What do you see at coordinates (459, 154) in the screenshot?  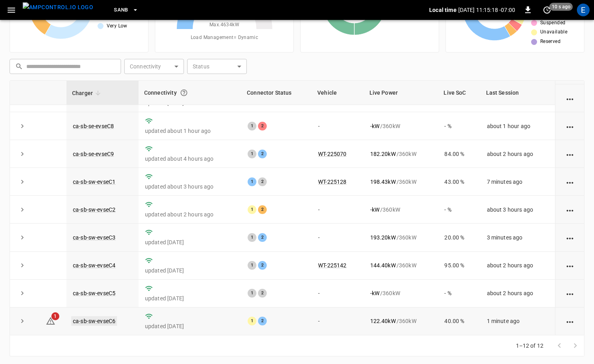 I see `td: 84.00 %` at bounding box center [459, 154].